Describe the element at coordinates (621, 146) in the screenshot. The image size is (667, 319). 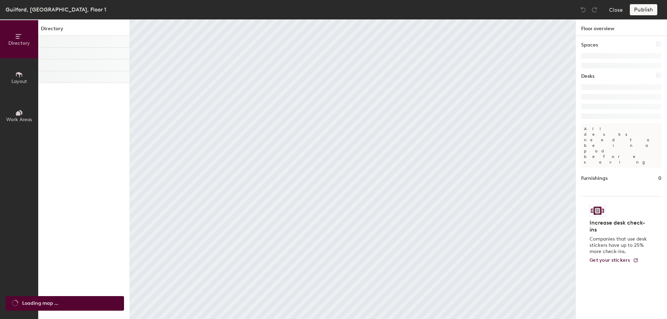
I see `p: All desks need to be in a pod before saving` at that location.